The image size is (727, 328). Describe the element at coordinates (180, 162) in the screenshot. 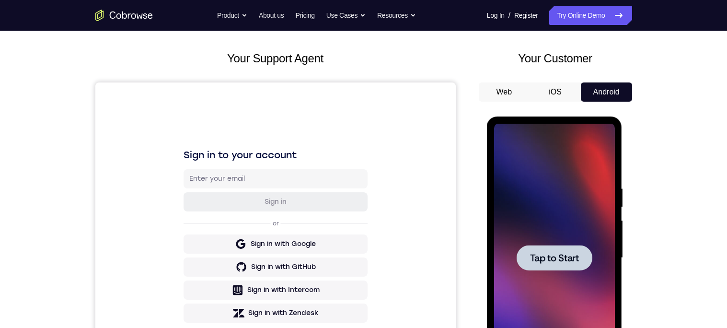

I see `button: Sign in with Google` at that location.